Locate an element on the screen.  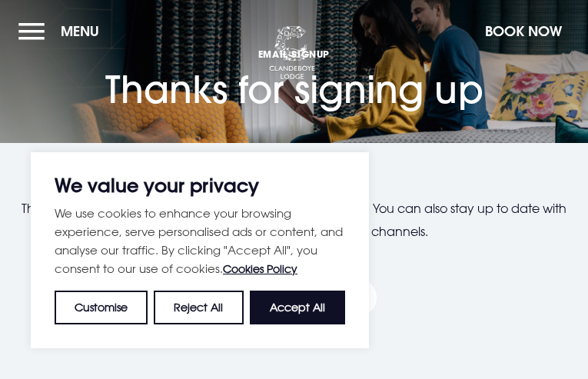
span: Email Signup is located at coordinates (295, 54).